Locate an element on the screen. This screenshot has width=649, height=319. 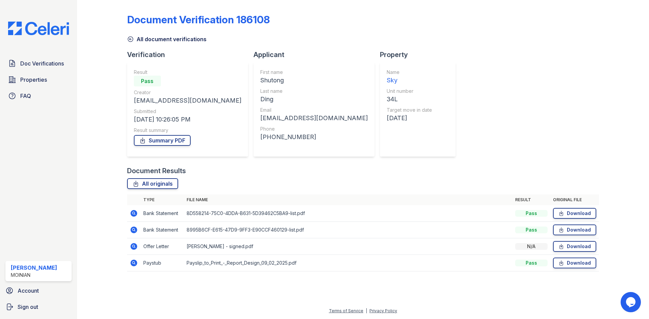
a: Summary PDF is located at coordinates (162, 141).